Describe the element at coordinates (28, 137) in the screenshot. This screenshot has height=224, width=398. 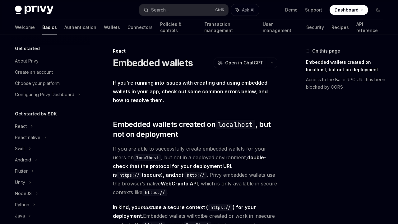
I see `div: React native` at that location.